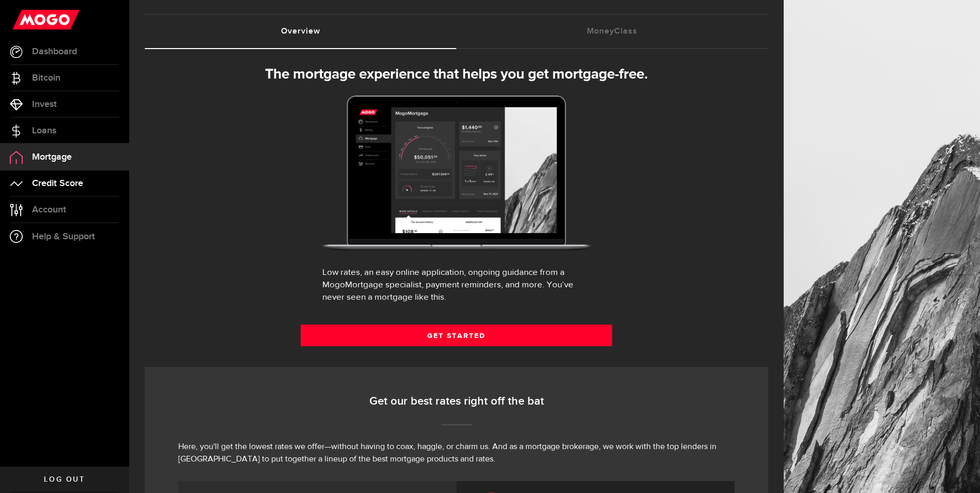 This screenshot has height=493, width=980. What do you see at coordinates (64, 480) in the screenshot?
I see `span: Log out` at bounding box center [64, 480].